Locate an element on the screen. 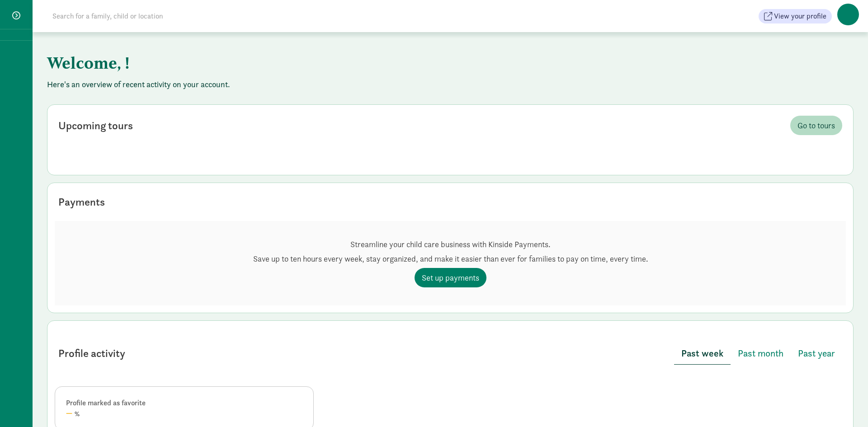 This screenshot has width=868, height=427. span: View your profile is located at coordinates (800, 16).